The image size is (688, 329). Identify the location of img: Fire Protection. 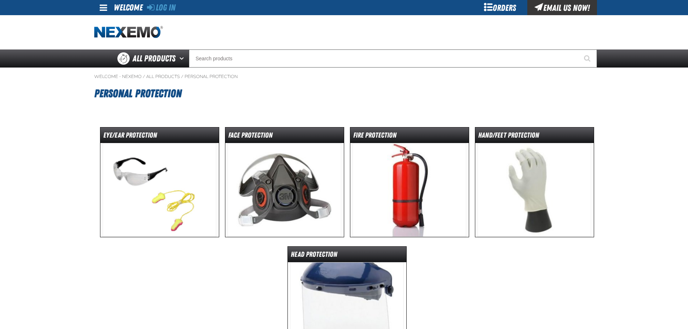
(409, 190).